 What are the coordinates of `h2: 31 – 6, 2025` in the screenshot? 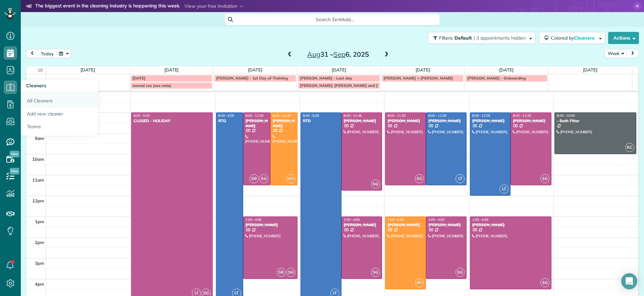 It's located at (339, 54).